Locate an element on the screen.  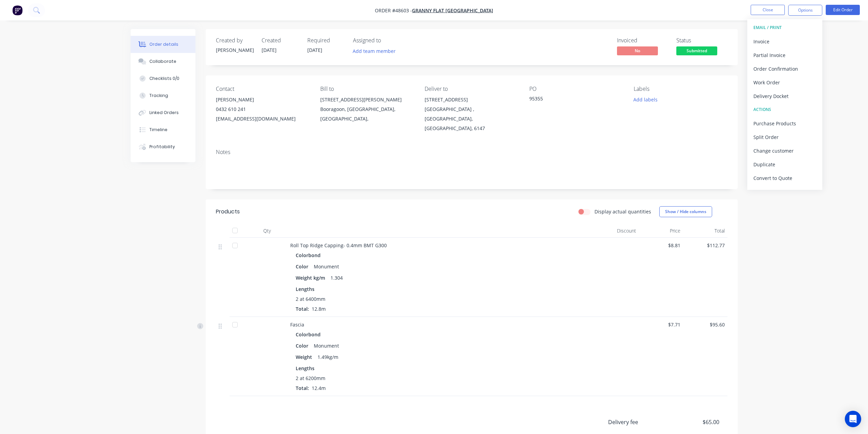
label: Display actual quantities is located at coordinates (623, 211).